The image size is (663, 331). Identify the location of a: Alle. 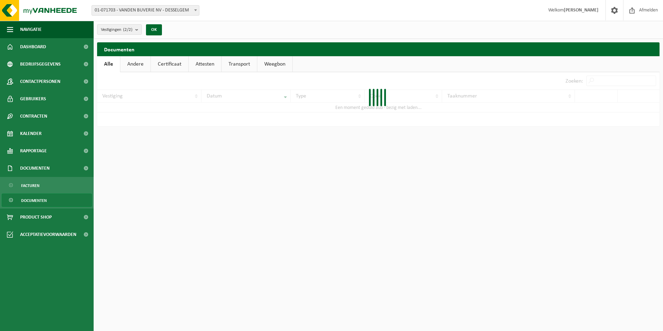
(109, 64).